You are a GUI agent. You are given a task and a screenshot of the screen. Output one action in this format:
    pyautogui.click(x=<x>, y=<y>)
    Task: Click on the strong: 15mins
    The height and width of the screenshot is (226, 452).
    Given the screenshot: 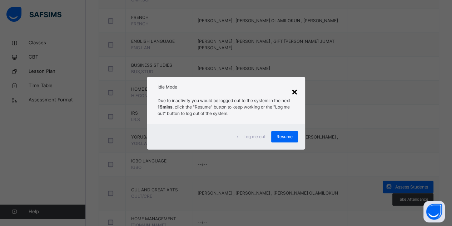 What is the action you would take?
    pyautogui.click(x=165, y=107)
    